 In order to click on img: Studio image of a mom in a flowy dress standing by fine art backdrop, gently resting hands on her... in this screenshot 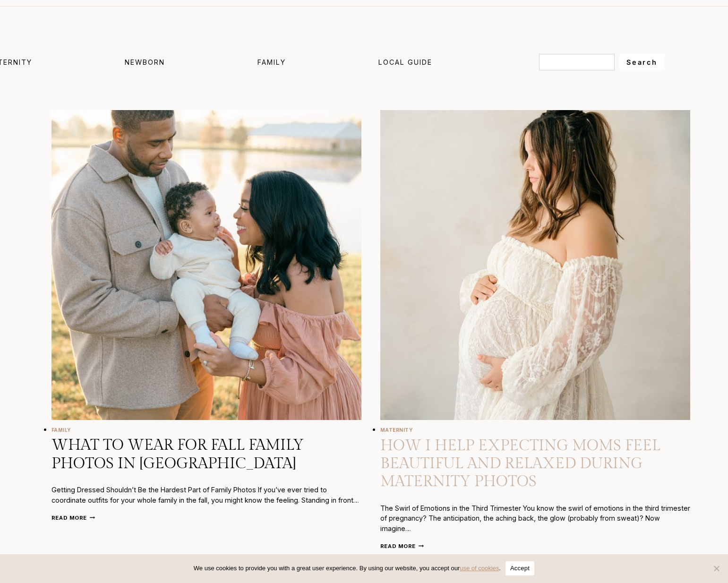, I will do `click(535, 265)`.